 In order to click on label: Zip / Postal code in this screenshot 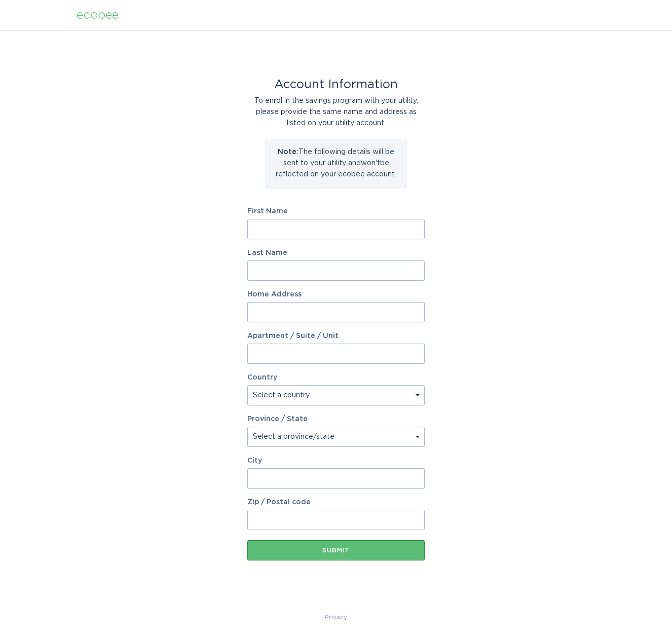, I will do `click(336, 502)`.